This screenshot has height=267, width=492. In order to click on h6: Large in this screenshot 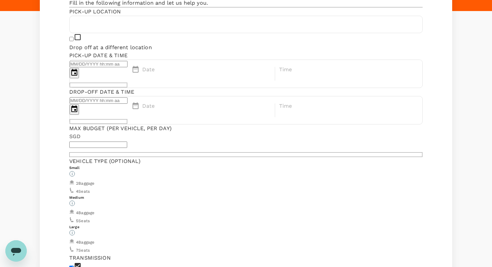, I will do `click(128, 227)`.